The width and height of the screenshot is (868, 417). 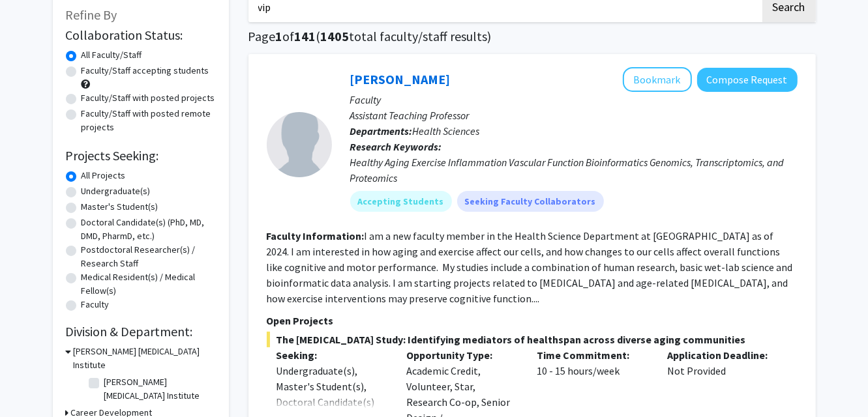 What do you see at coordinates (148, 98) in the screenshot?
I see `label: Faculty/Staff with posted projects` at bounding box center [148, 98].